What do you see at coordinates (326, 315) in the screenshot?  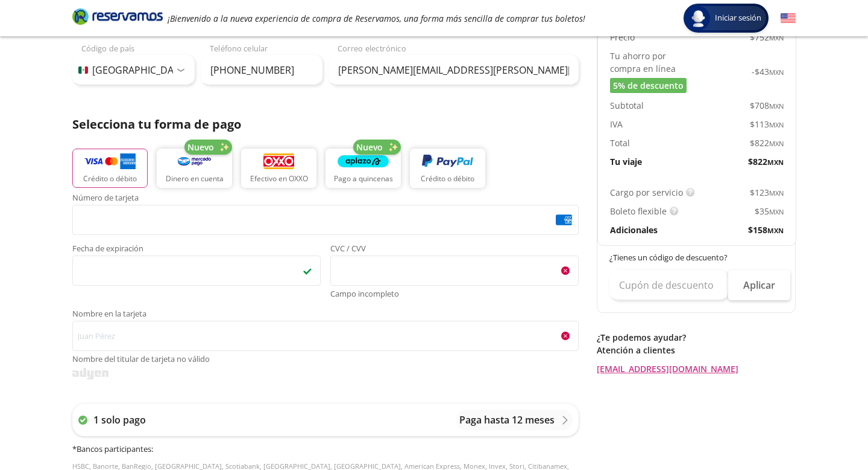 I see `span: Nombre en la tarjeta` at bounding box center [326, 315].